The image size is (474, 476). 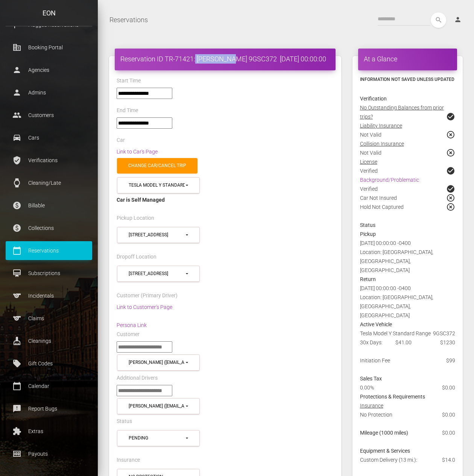 I want to click on strong: Pickup, so click(x=368, y=234).